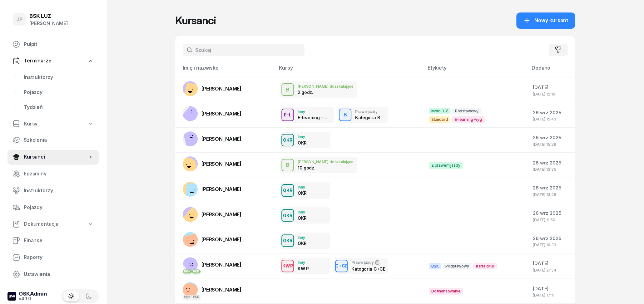  Describe the element at coordinates (244, 50) in the screenshot. I see `input: Szukaj` at that location.